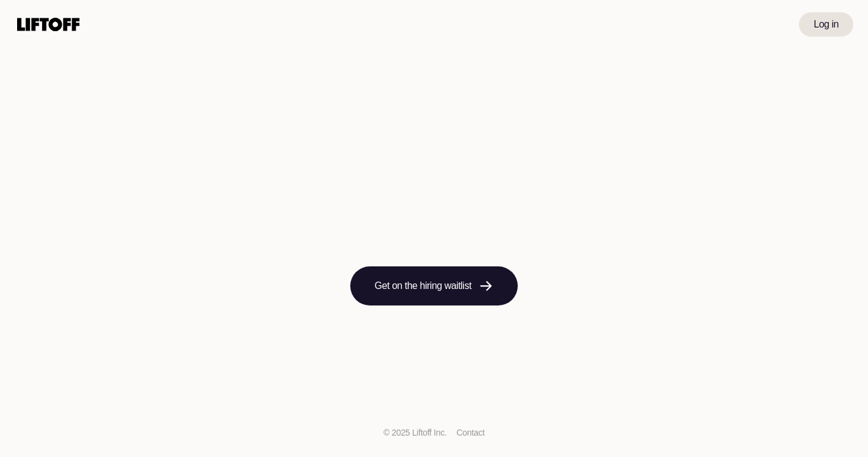 The width and height of the screenshot is (868, 457). Describe the element at coordinates (434, 286) in the screenshot. I see `a: Get on the hiring waitlist` at that location.